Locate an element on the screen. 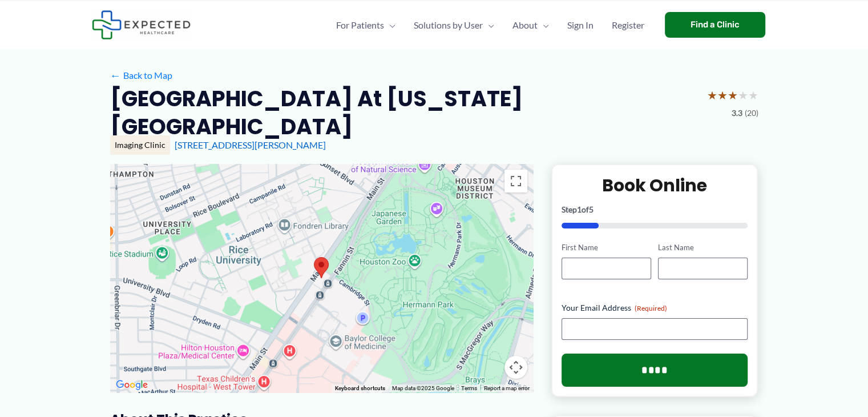  a: ←Back to Map is located at coordinates (141, 76).